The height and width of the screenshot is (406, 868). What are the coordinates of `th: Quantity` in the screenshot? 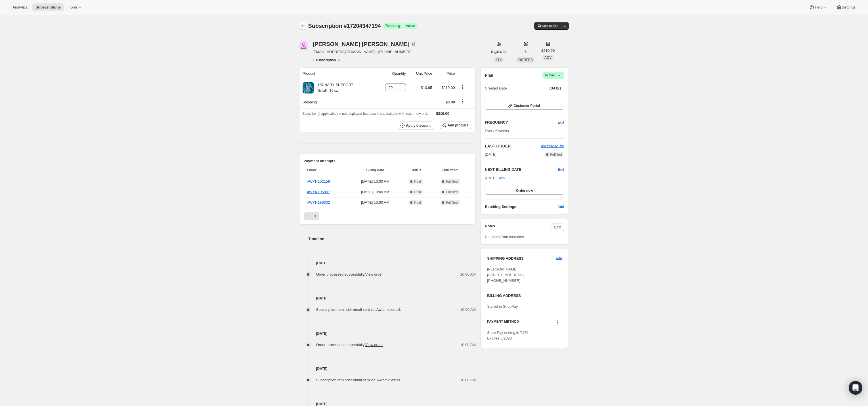 It's located at (392, 74).